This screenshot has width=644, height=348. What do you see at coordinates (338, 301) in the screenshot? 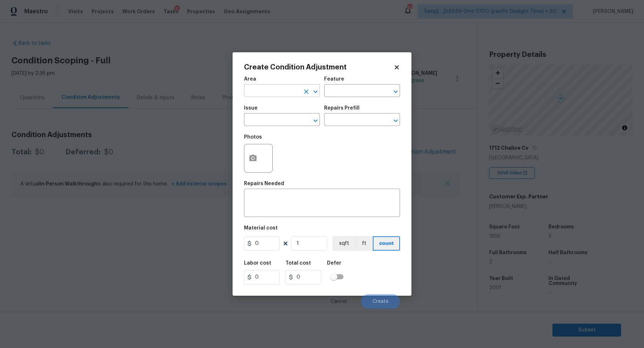
I see `button: Cancel` at bounding box center [338, 301].